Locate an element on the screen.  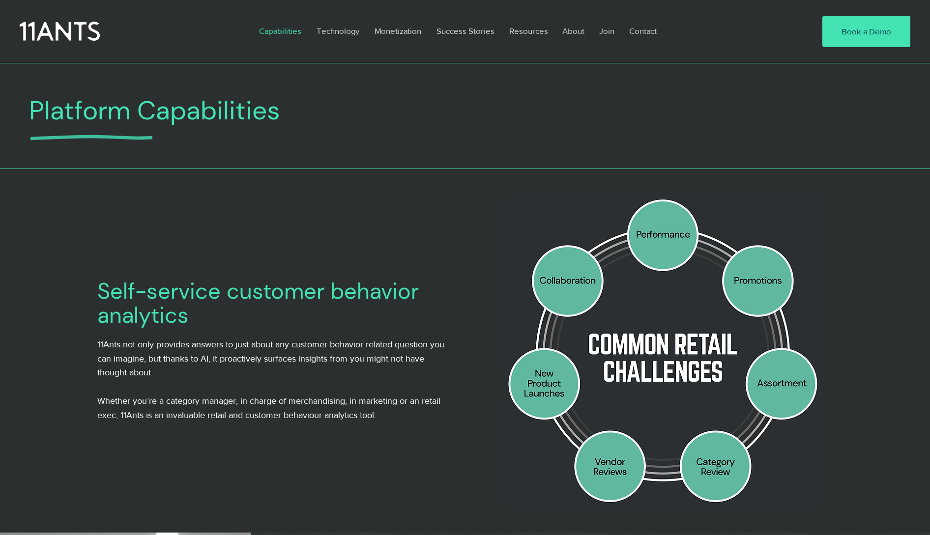
p: About is located at coordinates (573, 31).